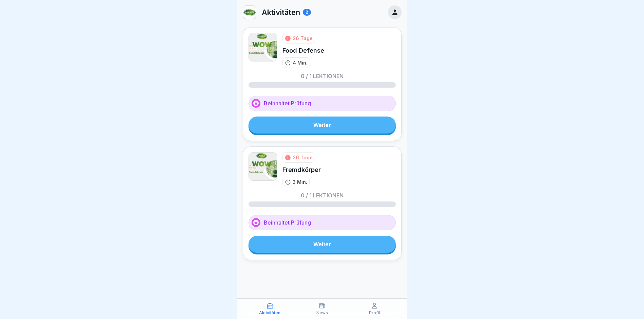  Describe the element at coordinates (263, 167) in the screenshot. I see `img: tkgbk1fn8zp48wne4tjen41h.png` at that location.